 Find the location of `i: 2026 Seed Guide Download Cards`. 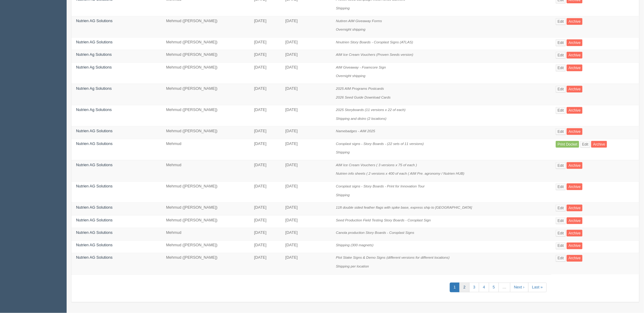

i: 2026 Seed Guide Download Cards is located at coordinates (363, 97).